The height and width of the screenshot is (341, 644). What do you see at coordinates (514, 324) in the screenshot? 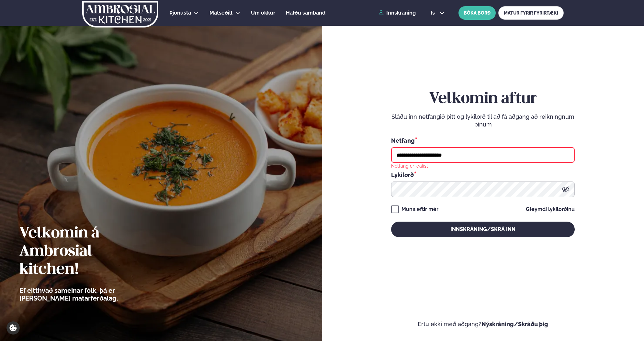
I see `a: Nýskráning/Skráðu þig` at bounding box center [514, 324].